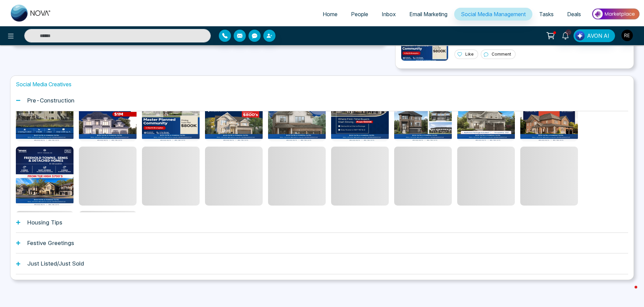 Image resolution: width=644 pixels, height=307 pixels. What do you see at coordinates (45, 222) in the screenshot?
I see `h1: Housing Tips` at bounding box center [45, 222].